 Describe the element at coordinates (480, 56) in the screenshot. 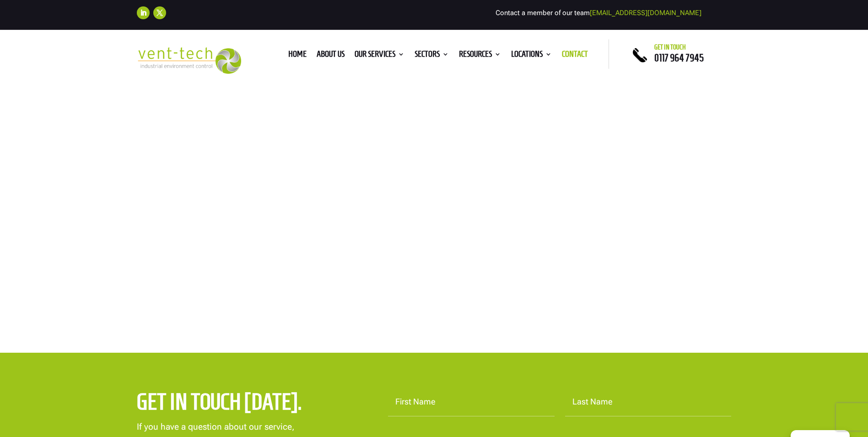

I see `a: Resources` at that location.